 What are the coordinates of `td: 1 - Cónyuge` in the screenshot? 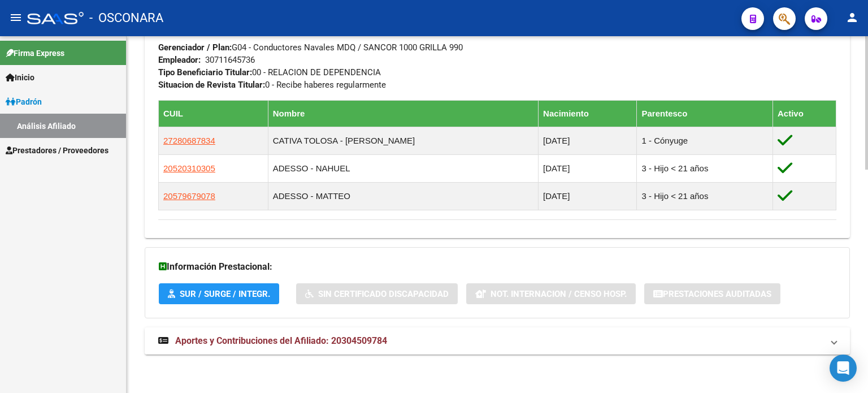 It's located at (704, 140).